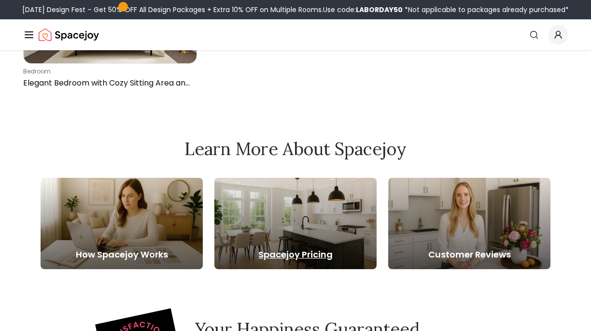  What do you see at coordinates (108, 83) in the screenshot?
I see `p: Elegant Bedroom with Cozy Sitting Area and Gallery Wall` at bounding box center [108, 83].